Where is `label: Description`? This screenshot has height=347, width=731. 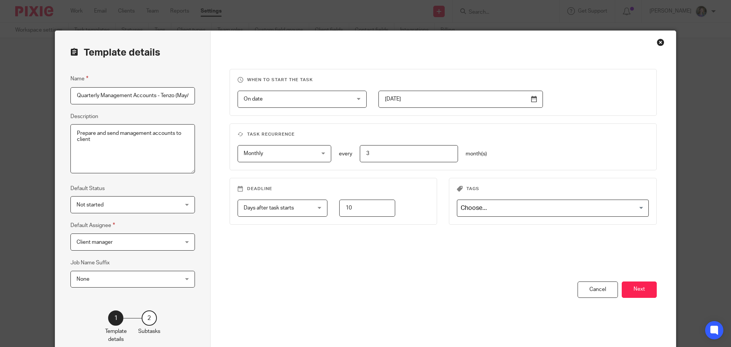
label: Description is located at coordinates (84, 117).